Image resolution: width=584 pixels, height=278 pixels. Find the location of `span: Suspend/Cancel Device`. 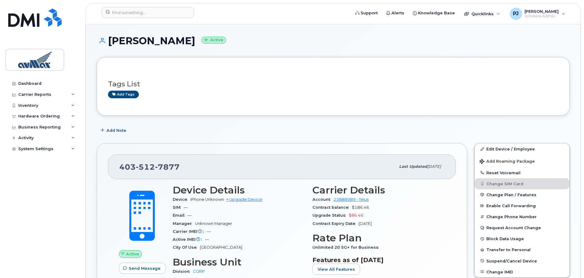

span: Suspend/Cancel Device is located at coordinates (512, 261).